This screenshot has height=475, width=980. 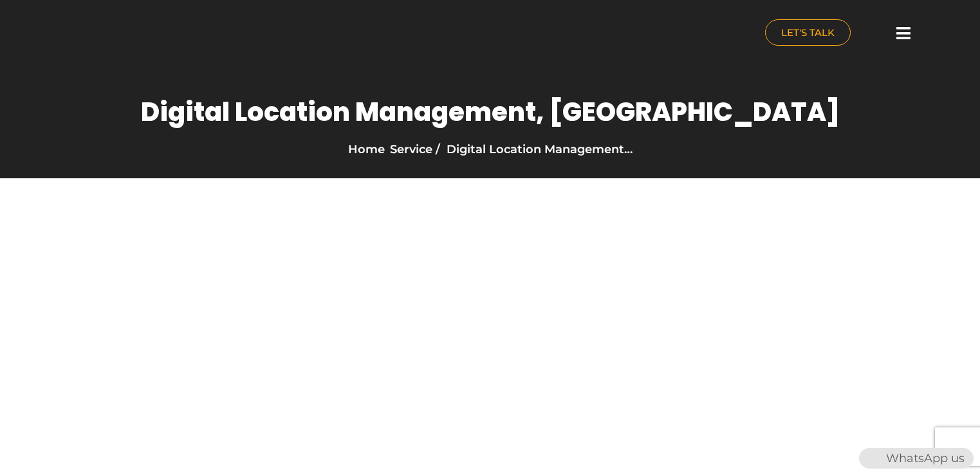 What do you see at coordinates (366, 149) in the screenshot?
I see `a: Home` at bounding box center [366, 149].